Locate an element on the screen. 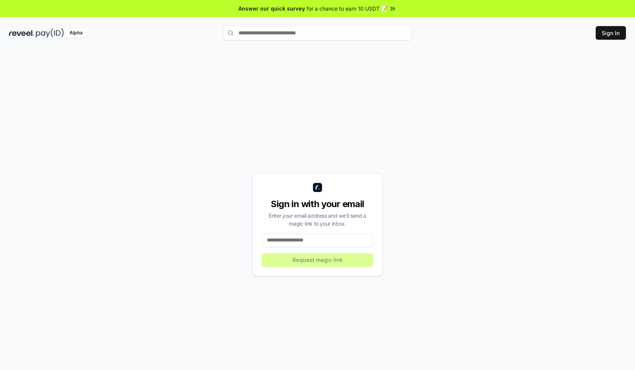 This screenshot has width=635, height=370. img: logo_small is located at coordinates (317, 187).